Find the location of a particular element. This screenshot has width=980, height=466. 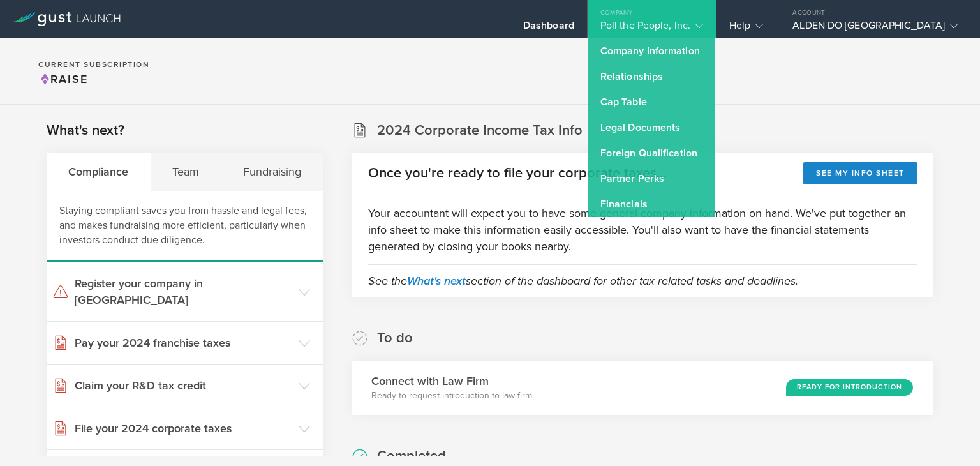

div: Poll the People, Inc. is located at coordinates (652, 29).